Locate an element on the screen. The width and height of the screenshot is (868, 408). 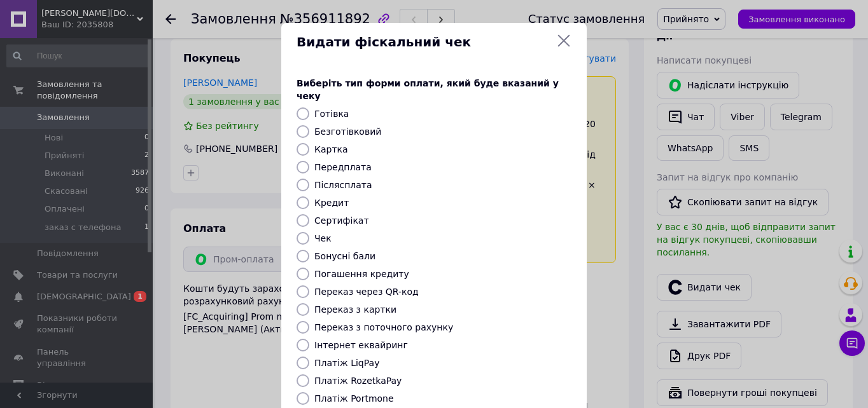
label: Платіж LiqPay is located at coordinates (347, 363).